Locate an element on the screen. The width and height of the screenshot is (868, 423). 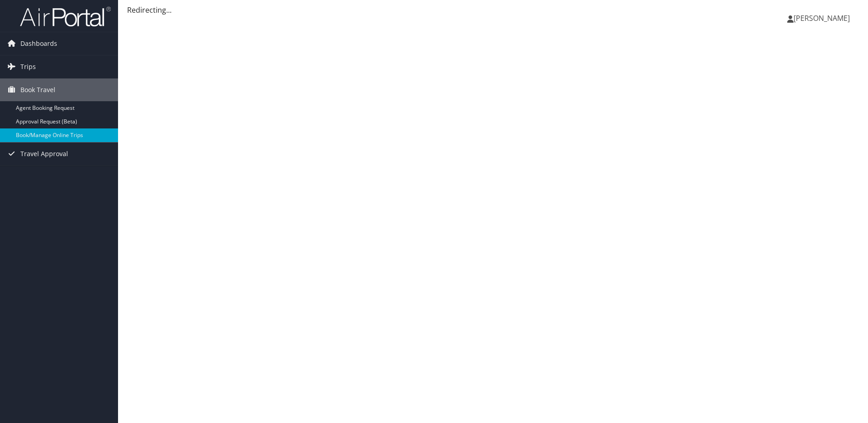
span: Book Travel is located at coordinates (37, 90).